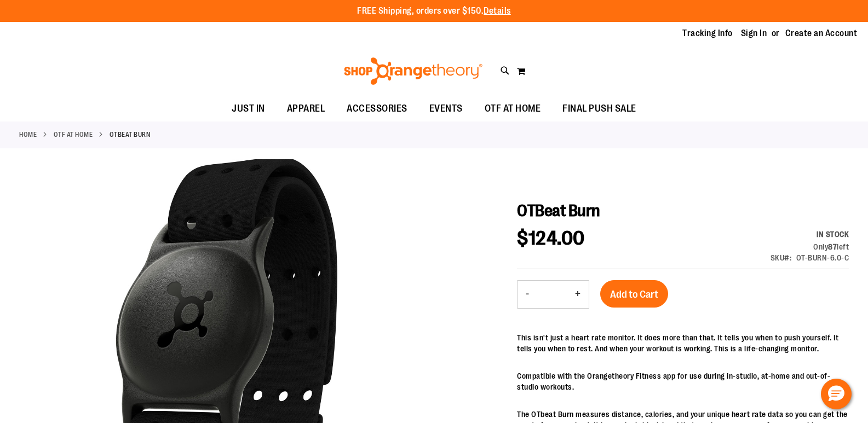 The height and width of the screenshot is (423, 868). I want to click on button: Decrease product quantity, so click(527, 294).